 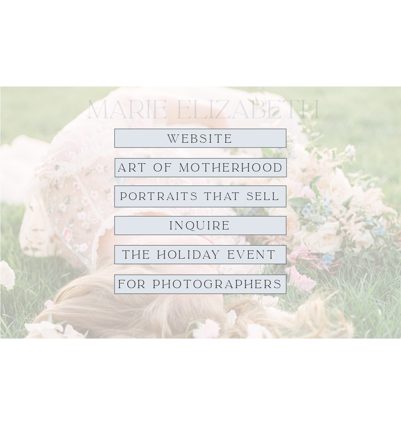 What do you see at coordinates (200, 226) in the screenshot?
I see `a: inquire` at bounding box center [200, 226].